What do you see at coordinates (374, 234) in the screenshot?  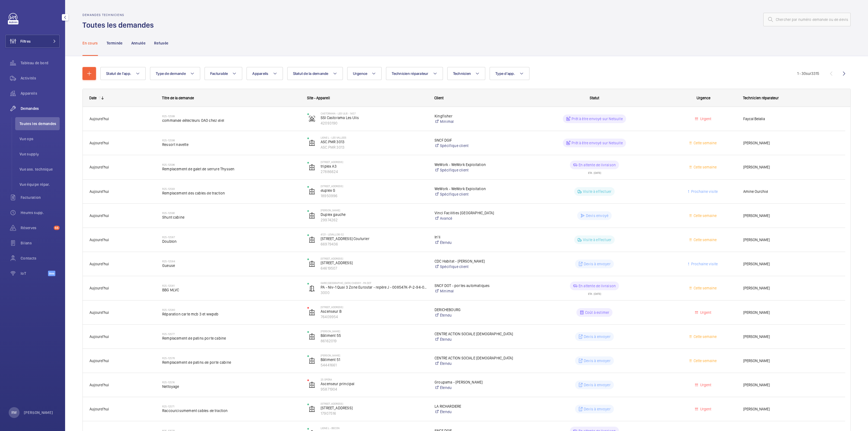 I see `p: 4121 - LEVALLOIS 02` at bounding box center [374, 234].